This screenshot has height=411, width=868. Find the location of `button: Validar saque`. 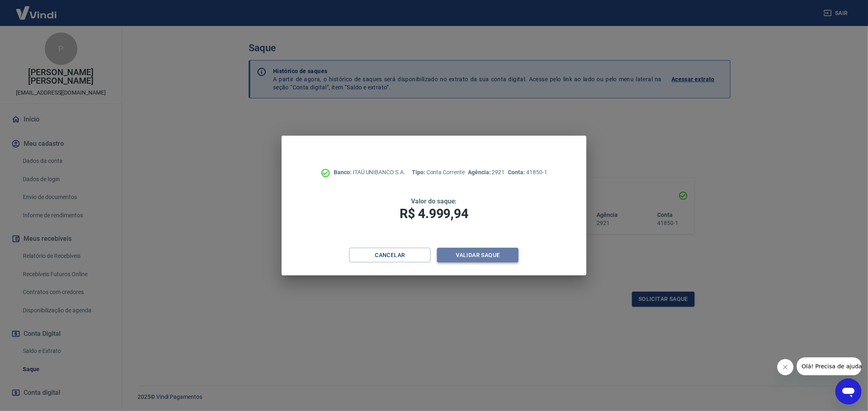

button: Validar saque is located at coordinates (477, 255).